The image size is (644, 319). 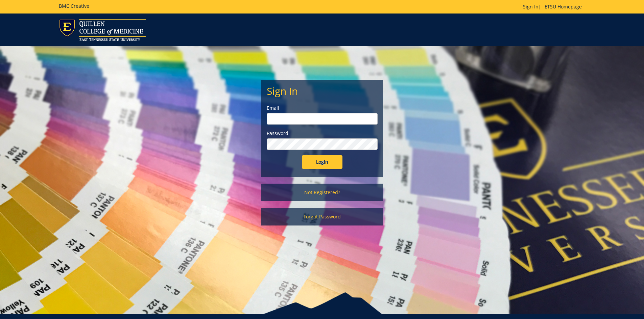 I want to click on img: ETSU logo, so click(x=102, y=30).